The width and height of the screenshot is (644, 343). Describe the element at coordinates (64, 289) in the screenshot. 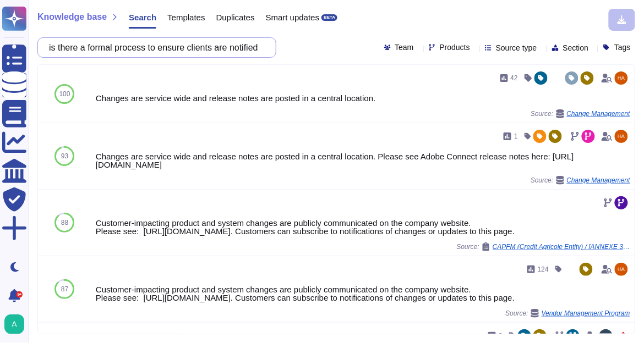

I see `span: 87` at that location.